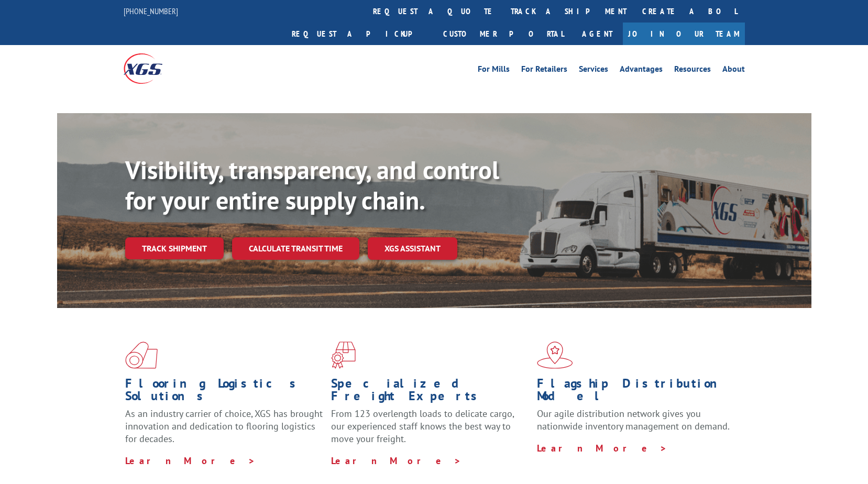 The image size is (868, 484). What do you see at coordinates (554, 355) in the screenshot?
I see `img: xgs-icon-flagship-distribution-model-red` at bounding box center [554, 355].